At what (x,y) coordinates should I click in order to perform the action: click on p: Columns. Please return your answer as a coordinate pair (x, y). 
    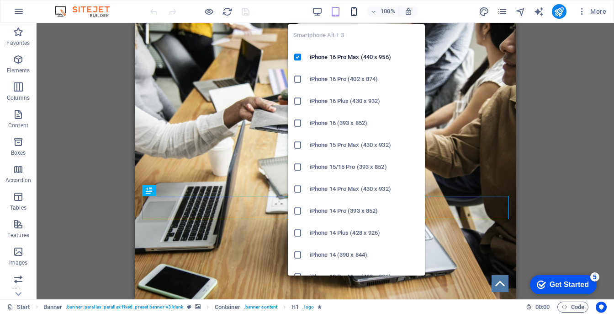
    Looking at the image, I should click on (18, 98).